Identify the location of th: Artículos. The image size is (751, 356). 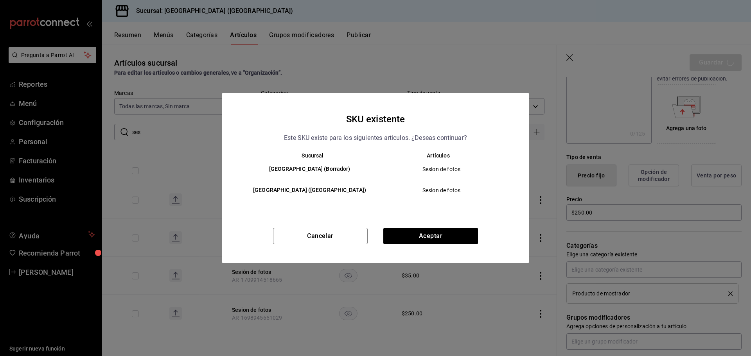
(444, 156).